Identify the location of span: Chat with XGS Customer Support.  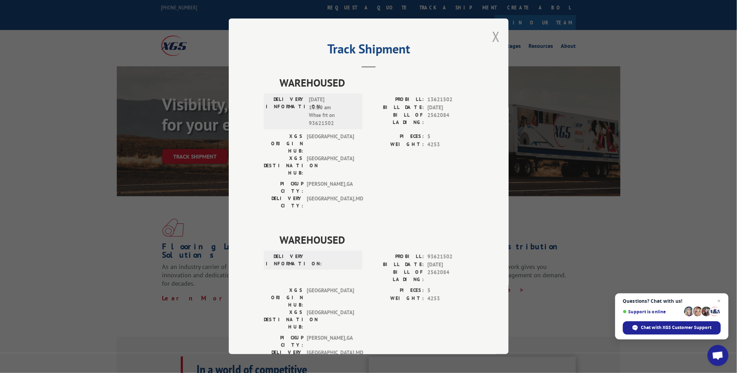
(676, 328).